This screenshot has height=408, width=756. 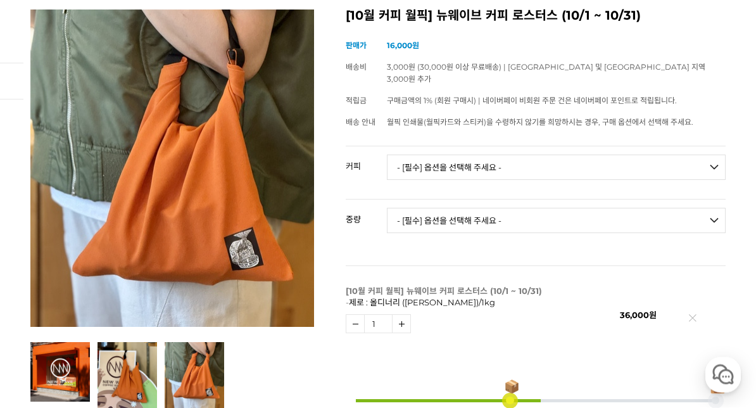 I want to click on span: 홈, so click(x=44, y=327).